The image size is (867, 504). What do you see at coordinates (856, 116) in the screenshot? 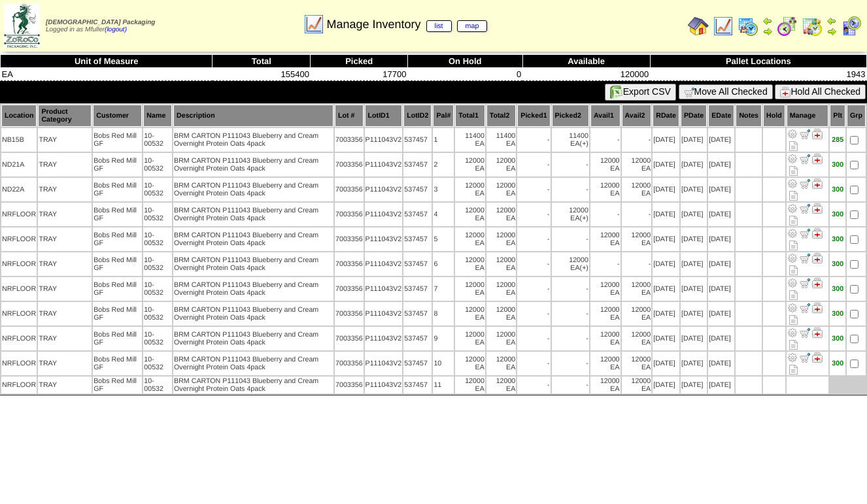
I see `th: Grp` at bounding box center [856, 116].